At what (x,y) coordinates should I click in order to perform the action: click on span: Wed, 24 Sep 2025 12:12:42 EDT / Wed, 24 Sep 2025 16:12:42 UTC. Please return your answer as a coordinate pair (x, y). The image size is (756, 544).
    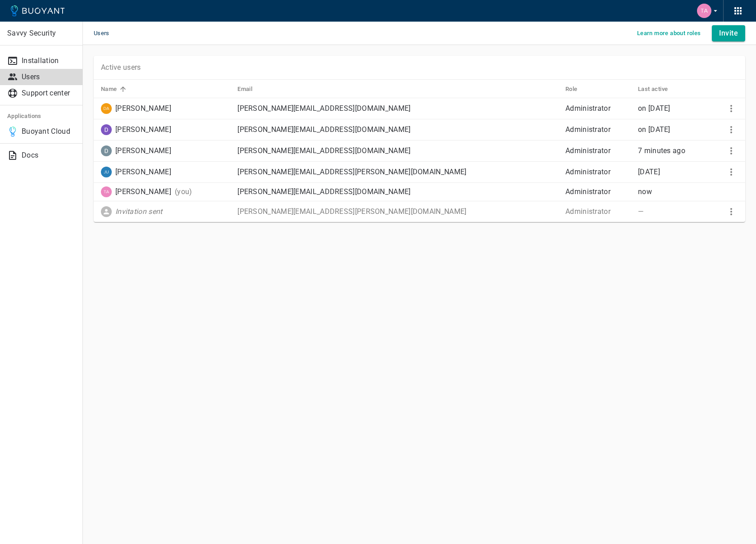
    Looking at the image, I should click on (661, 150).